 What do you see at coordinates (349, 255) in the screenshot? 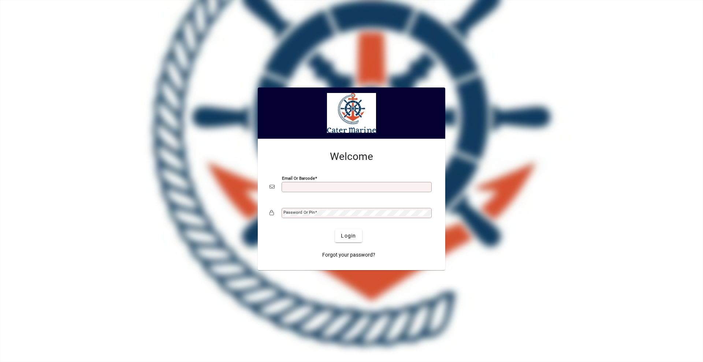
I see `a: Forgot your password?` at bounding box center [349, 255].